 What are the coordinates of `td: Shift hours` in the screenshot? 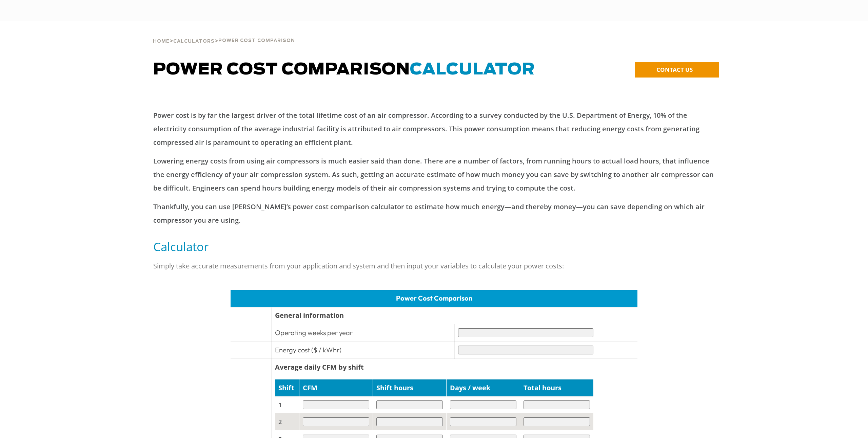 It's located at (409, 388).